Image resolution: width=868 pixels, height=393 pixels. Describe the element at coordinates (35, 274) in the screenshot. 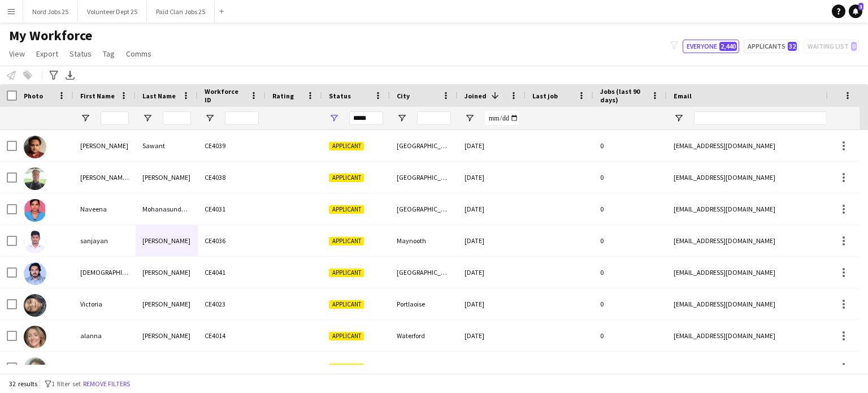

I see `img: Vishnu vardhan Ajitha kumari vijayan` at that location.